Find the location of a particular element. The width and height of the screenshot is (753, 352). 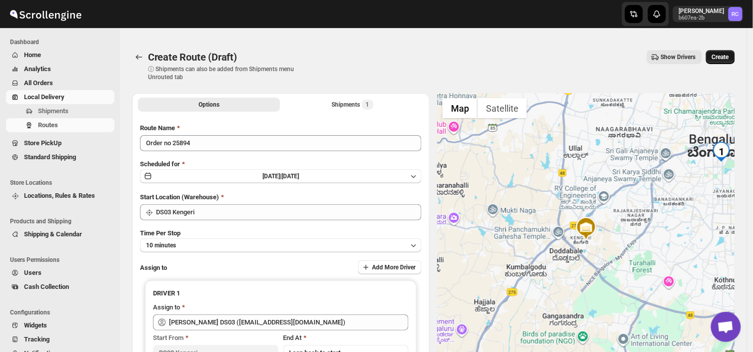

span: Shipments is located at coordinates (53, 111).